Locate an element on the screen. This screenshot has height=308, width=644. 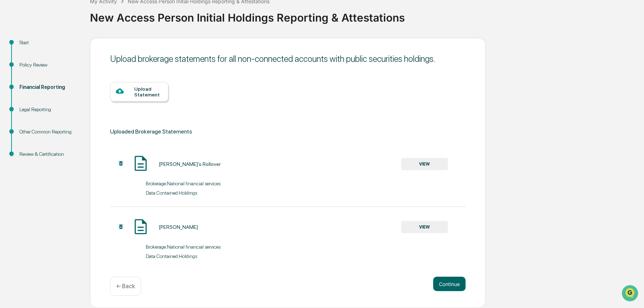
p: How can we help? is located at coordinates (69, 21).